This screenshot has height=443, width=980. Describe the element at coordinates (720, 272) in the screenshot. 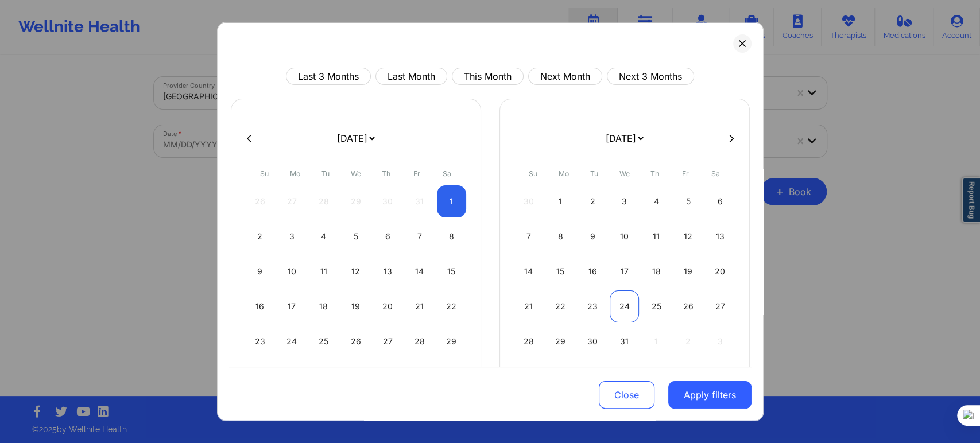

I see `div: Sat Dec 20 2025` at that location.